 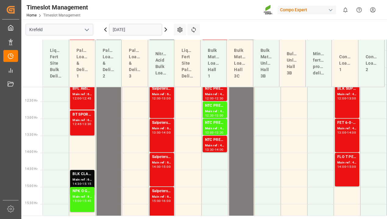 What do you see at coordinates (31, 15) in the screenshot?
I see `a: Home` at bounding box center [31, 15].